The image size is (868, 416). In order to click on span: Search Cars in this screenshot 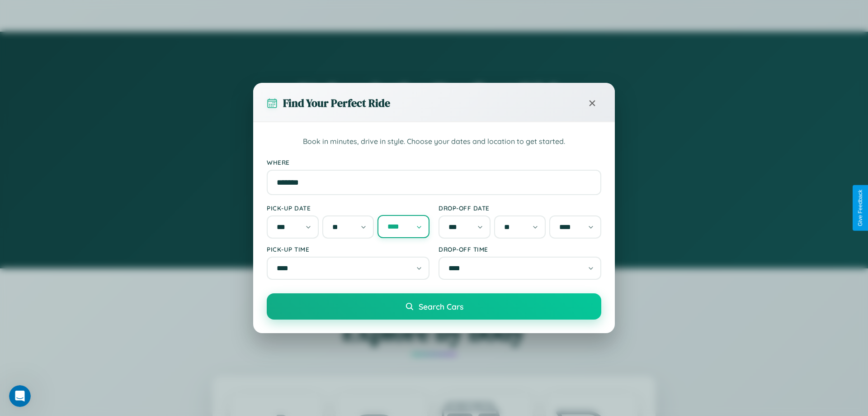, I will do `click(441, 306)`.